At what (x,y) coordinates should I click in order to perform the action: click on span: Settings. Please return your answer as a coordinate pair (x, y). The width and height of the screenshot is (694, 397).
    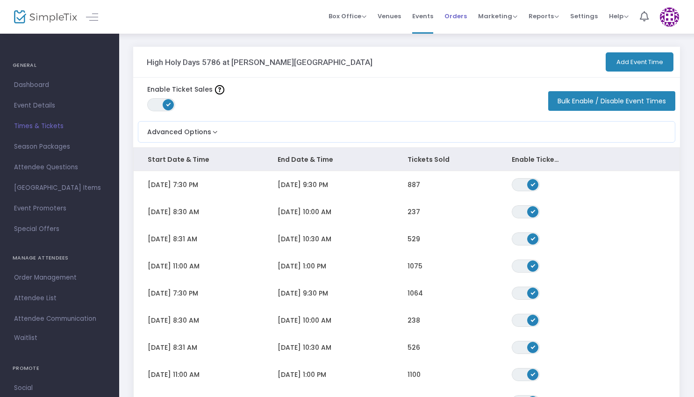
    Looking at the image, I should click on (583, 16).